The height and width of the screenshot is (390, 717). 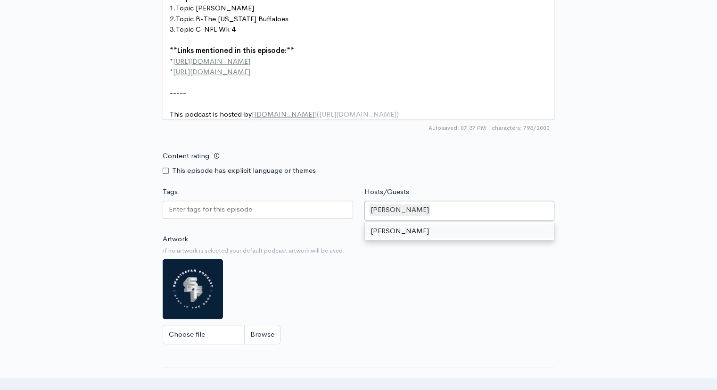 What do you see at coordinates (175, 239) in the screenshot?
I see `label: Artwork` at bounding box center [175, 239].